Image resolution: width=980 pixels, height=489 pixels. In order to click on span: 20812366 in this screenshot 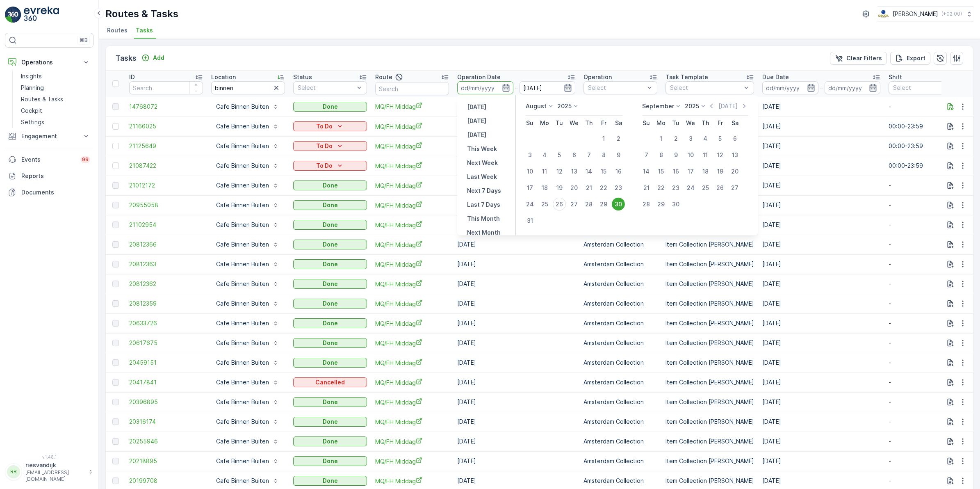, I will do `click(166, 244)`.